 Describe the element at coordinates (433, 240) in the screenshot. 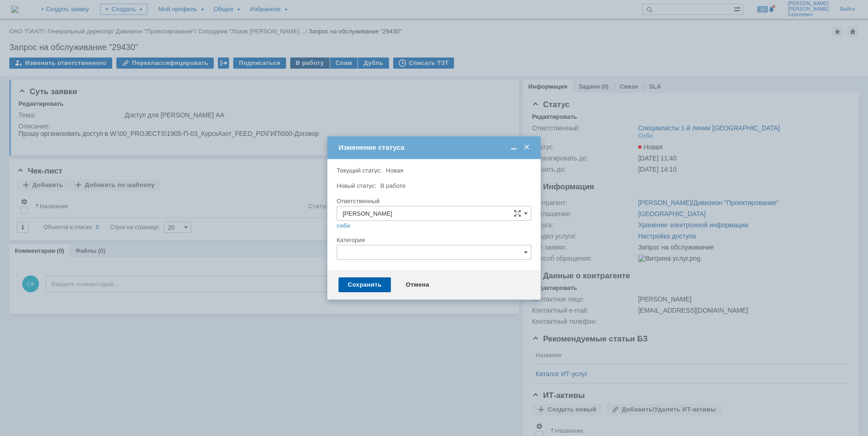

I see `div: Категория` at that location.